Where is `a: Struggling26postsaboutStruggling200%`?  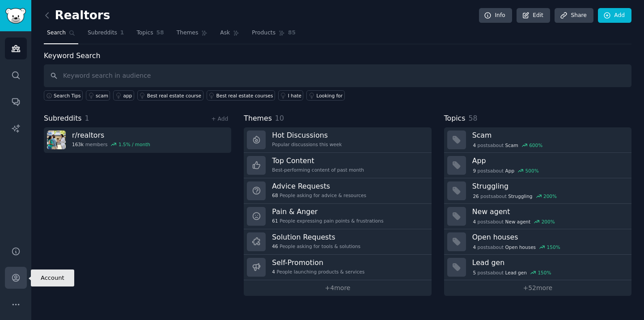 a: Struggling26postsaboutStruggling200% is located at coordinates (537, 191).